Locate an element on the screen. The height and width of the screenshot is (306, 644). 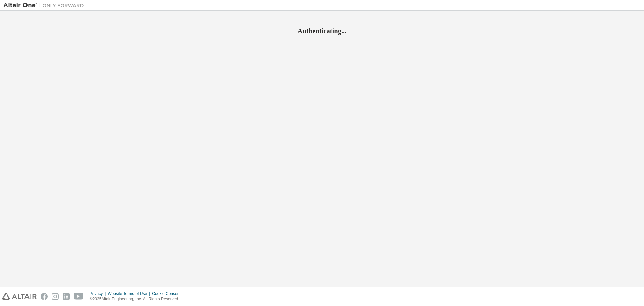
div: Website Terms of Use is located at coordinates (130, 293).